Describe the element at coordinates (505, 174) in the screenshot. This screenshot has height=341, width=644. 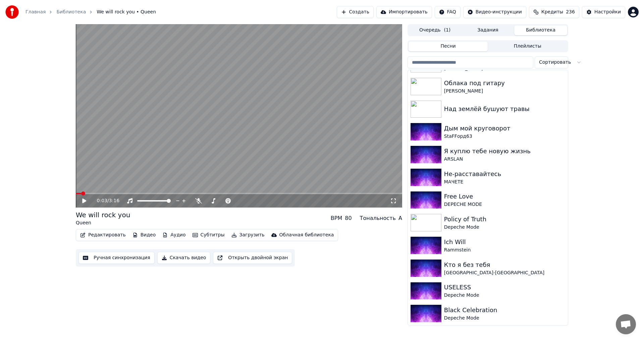
I see `div: Не-расставайтесь` at that location.